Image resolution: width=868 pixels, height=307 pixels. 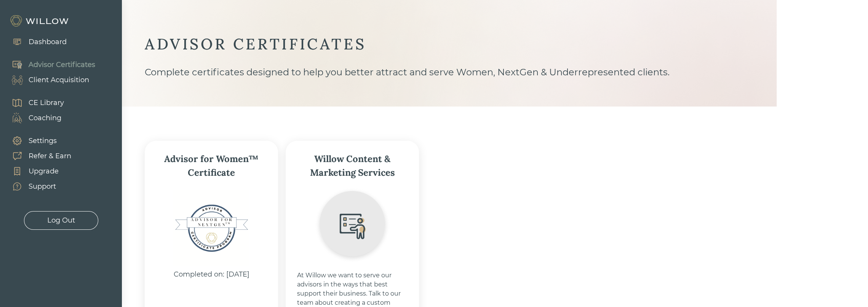 I want to click on div: Client Acquisition, so click(x=59, y=80).